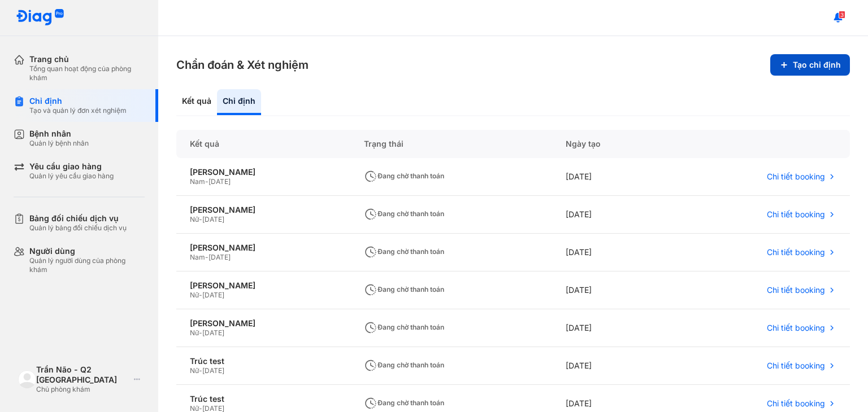 This screenshot has width=868, height=412. What do you see at coordinates (59, 134) in the screenshot?
I see `div: Bệnh nhân` at bounding box center [59, 134].